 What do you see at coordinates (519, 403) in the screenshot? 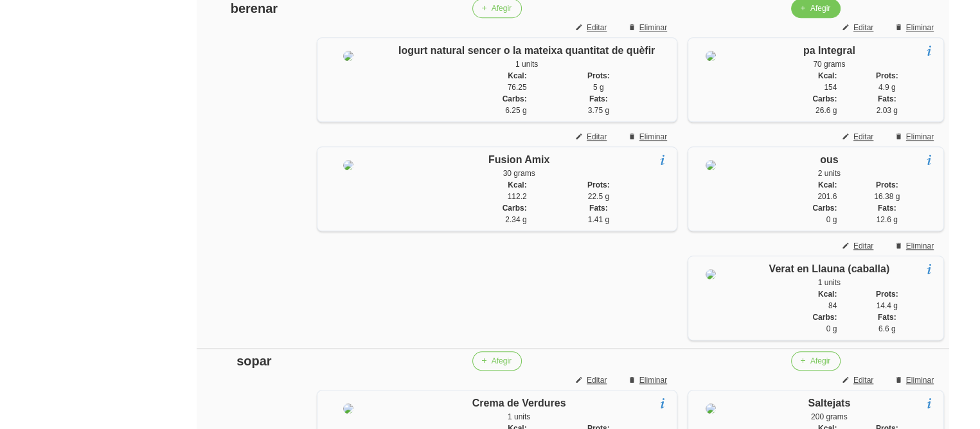
I see `span: Crema de Verdures` at bounding box center [519, 403].